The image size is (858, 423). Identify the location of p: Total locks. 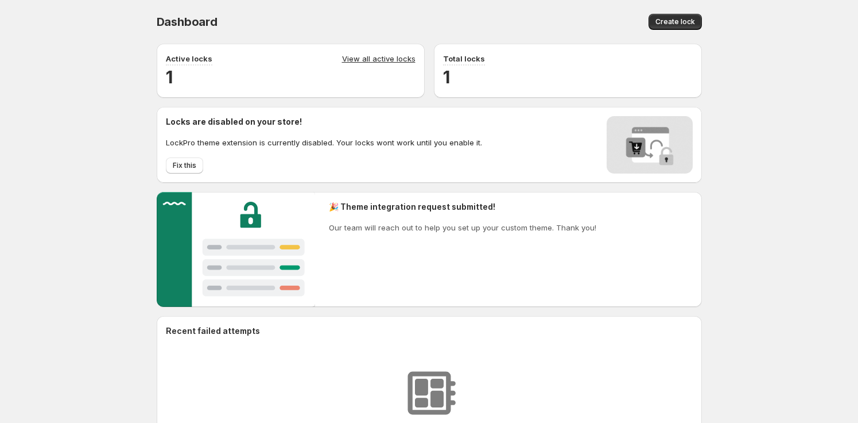
(464, 59).